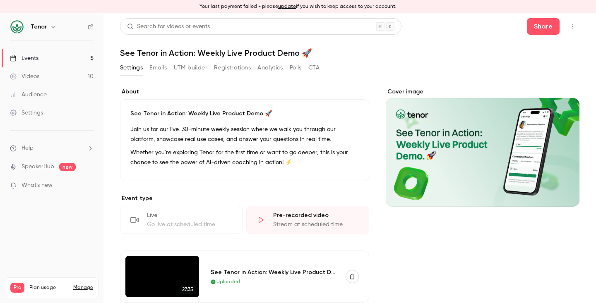 The image size is (596, 303). I want to click on a: Manage, so click(83, 288).